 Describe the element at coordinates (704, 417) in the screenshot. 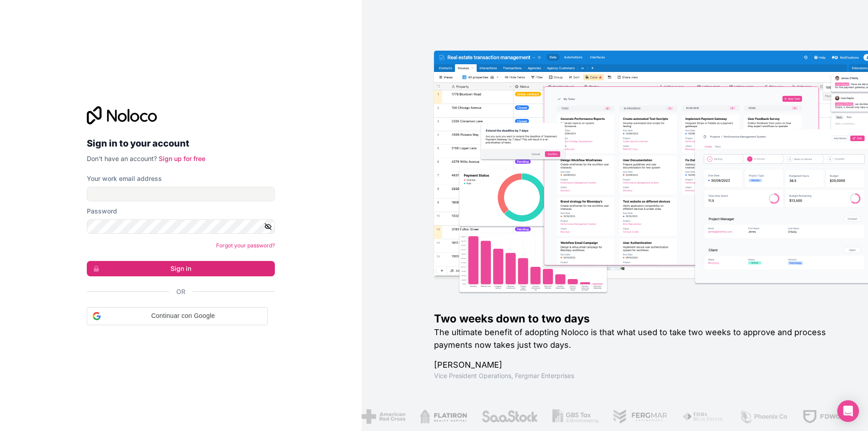

I see `img: /assets/fiera-fwj2N5v4.png` at that location.